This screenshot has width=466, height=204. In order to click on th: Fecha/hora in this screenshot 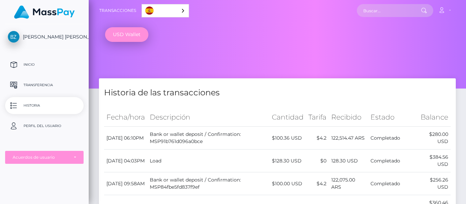, I will do `click(125, 117)`.